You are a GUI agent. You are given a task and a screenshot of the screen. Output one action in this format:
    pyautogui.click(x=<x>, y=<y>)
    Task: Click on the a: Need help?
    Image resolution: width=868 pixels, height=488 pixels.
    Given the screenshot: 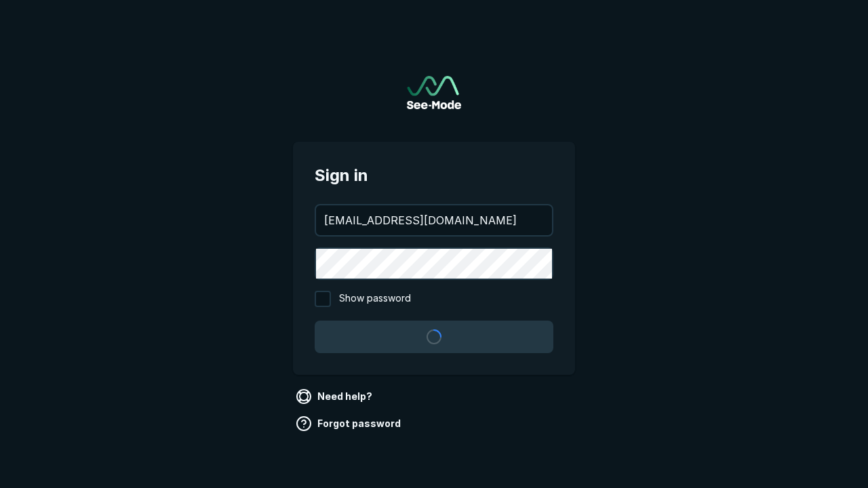 What is the action you would take?
    pyautogui.click(x=335, y=397)
    